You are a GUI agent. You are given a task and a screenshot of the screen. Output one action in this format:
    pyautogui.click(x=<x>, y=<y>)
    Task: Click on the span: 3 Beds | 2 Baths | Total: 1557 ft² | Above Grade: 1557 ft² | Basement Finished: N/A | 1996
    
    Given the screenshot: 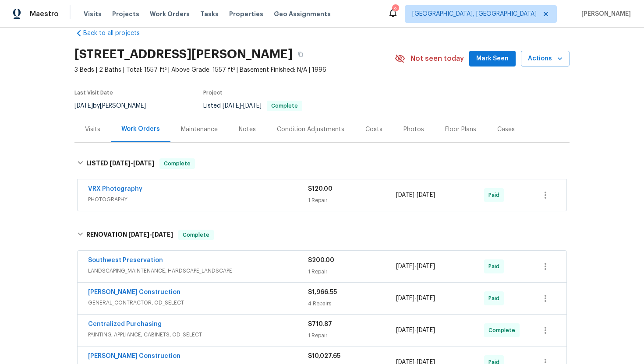 What is the action you would take?
    pyautogui.click(x=234, y=70)
    